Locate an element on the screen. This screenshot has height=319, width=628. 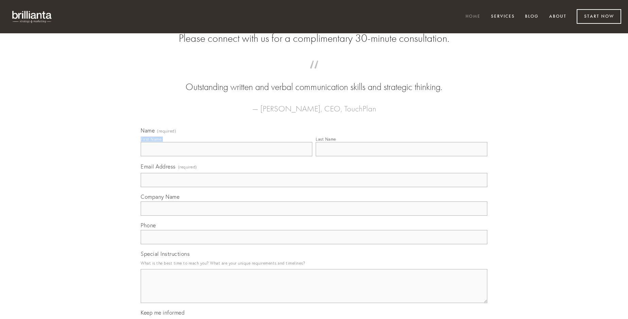
div: First Name is located at coordinates (151, 139).